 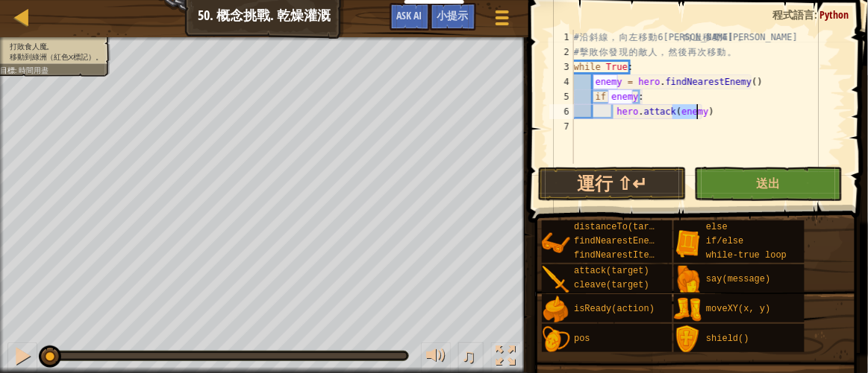 What do you see at coordinates (32, 46) in the screenshot?
I see `span: 打敗食人魔。` at bounding box center [32, 46].